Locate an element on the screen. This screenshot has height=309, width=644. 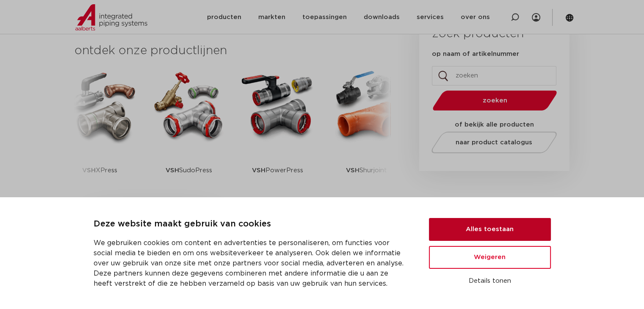
h3: ontdek onze productlijnen is located at coordinates (232, 51).